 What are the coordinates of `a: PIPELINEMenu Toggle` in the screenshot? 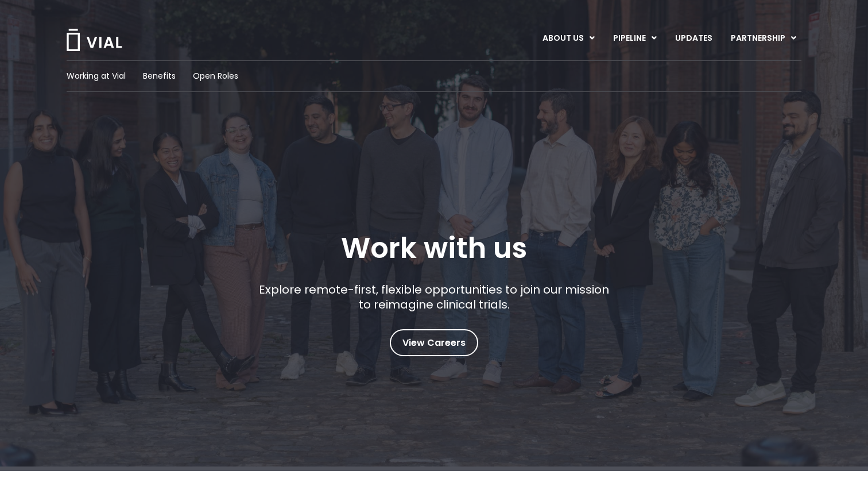 It's located at (634, 39).